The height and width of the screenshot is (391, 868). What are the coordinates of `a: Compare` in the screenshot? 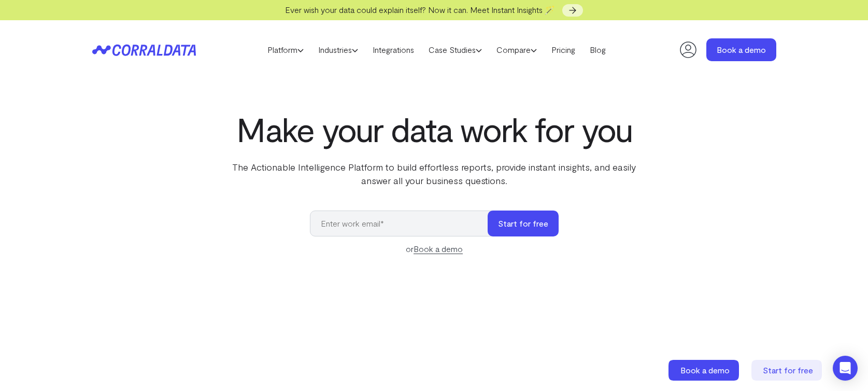 It's located at (517, 50).